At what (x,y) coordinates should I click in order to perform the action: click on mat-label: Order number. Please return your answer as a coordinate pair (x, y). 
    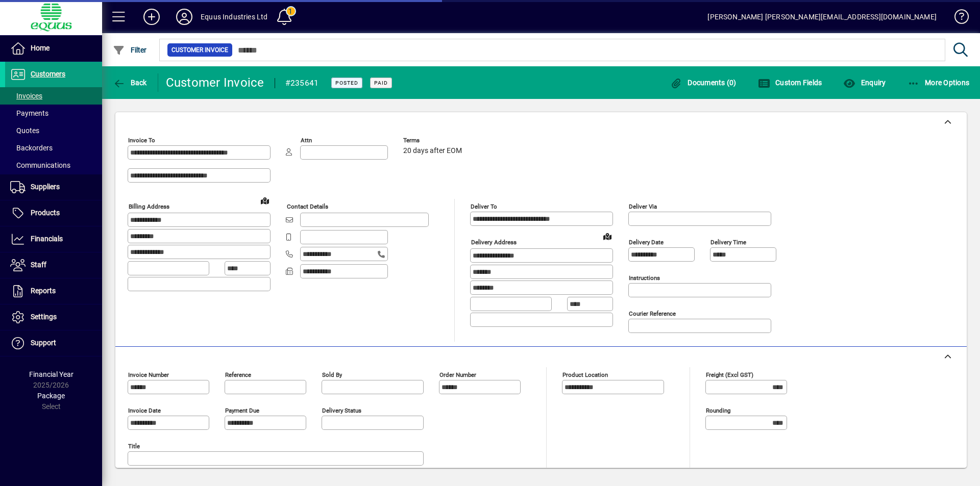
    Looking at the image, I should click on (458, 375).